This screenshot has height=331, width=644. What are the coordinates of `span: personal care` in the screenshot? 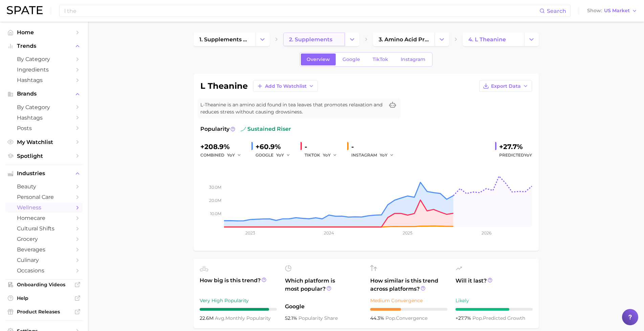 It's located at (44, 197).